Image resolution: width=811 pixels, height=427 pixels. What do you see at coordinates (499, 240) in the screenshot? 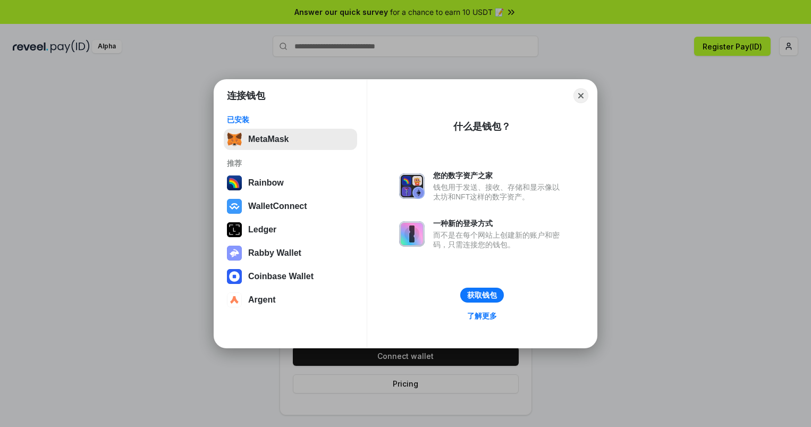
I see `div: 而不是在每个网站上创建新的账户和密码，只需连接您的钱包。` at bounding box center [499, 240].